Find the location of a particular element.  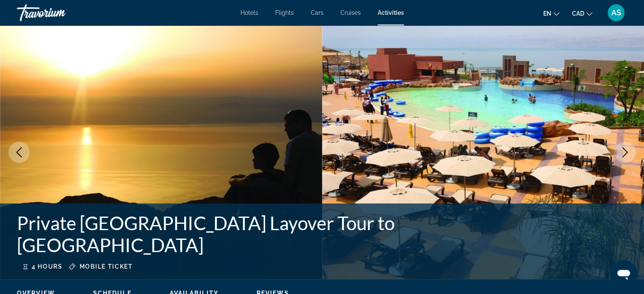

span: Hotels is located at coordinates (249, 13).